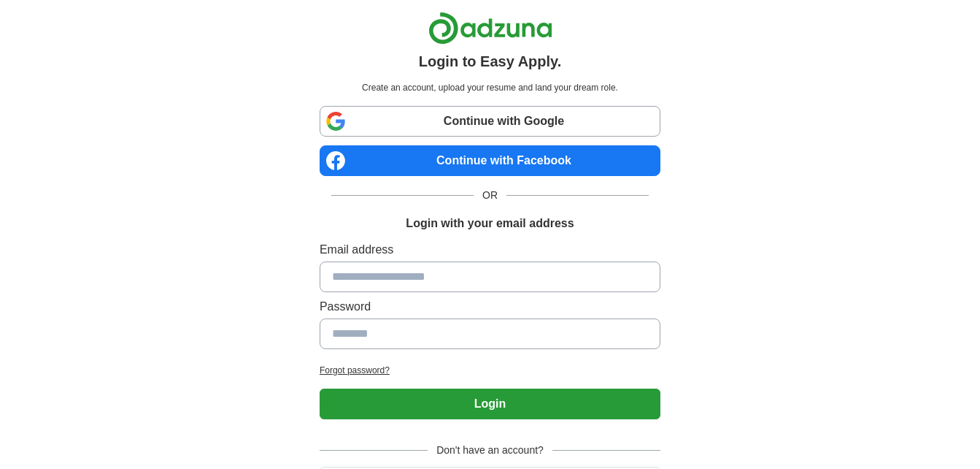  I want to click on img: Adzuna logo, so click(490, 27).